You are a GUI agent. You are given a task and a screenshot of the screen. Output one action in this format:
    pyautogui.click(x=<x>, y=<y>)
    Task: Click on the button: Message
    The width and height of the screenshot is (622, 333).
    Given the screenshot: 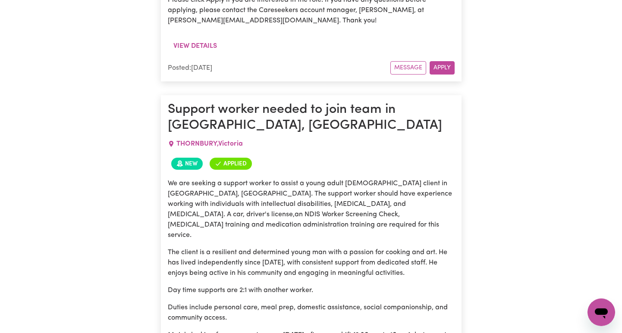 What is the action you would take?
    pyautogui.click(x=408, y=68)
    